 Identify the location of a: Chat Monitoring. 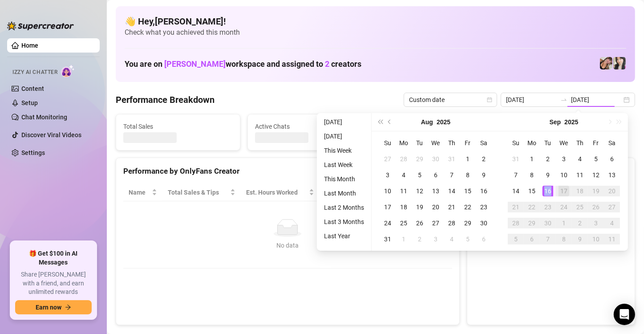
(44, 117).